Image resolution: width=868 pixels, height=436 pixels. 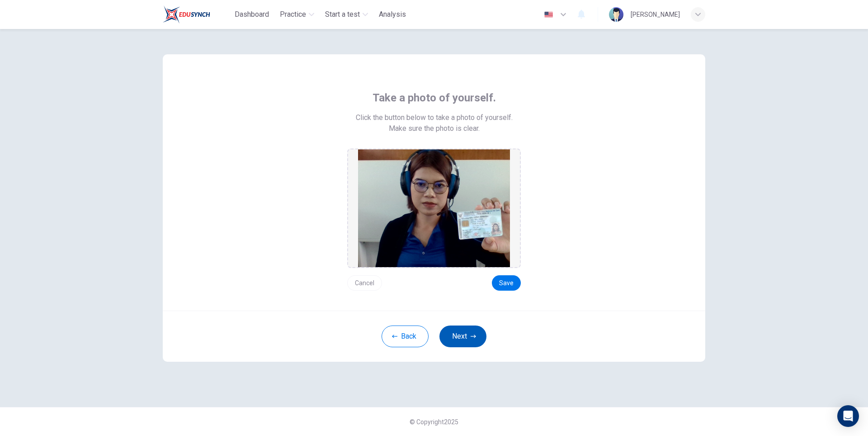 What do you see at coordinates (186, 14) in the screenshot?
I see `img: Train Test logo` at bounding box center [186, 14].